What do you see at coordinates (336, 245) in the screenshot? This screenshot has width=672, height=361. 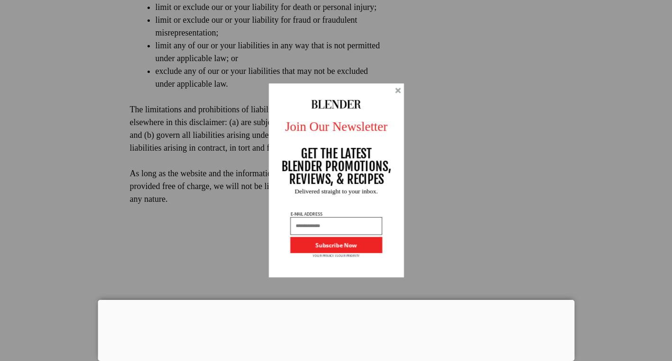 I see `button: Subscribe Now` at bounding box center [336, 245].